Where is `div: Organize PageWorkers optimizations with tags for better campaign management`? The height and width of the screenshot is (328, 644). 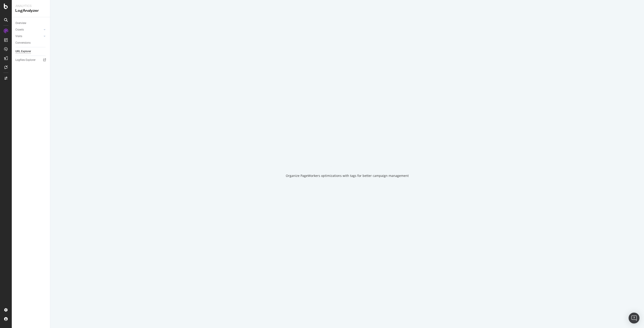
div: Organize PageWorkers optimizations with tags for better campaign management is located at coordinates (347, 176).